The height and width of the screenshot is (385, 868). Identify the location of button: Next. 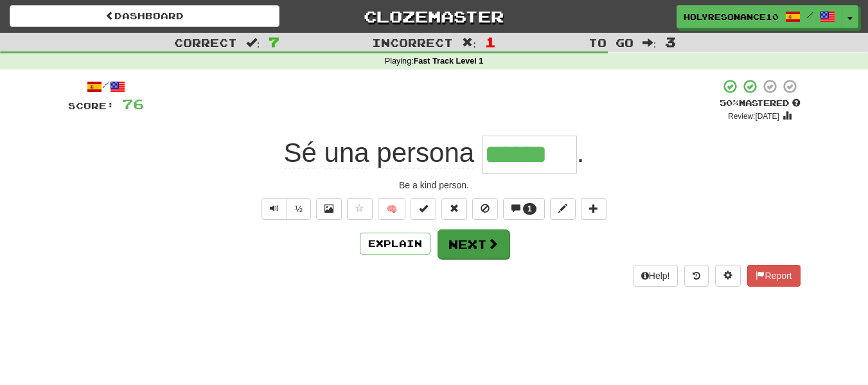
(474, 244).